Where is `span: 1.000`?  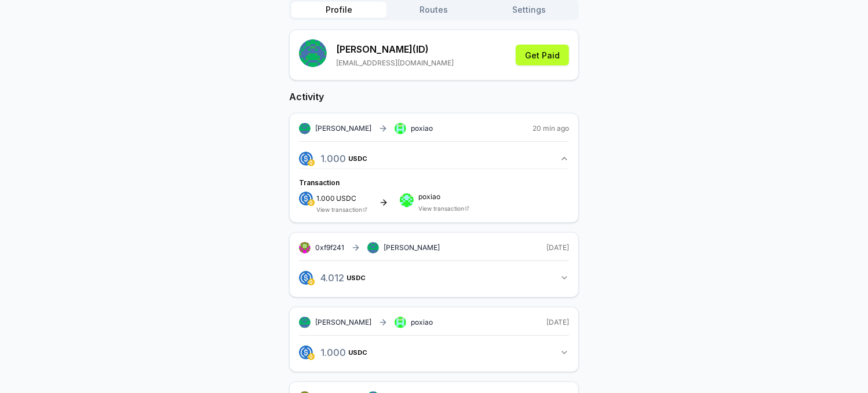 span: 1.000 is located at coordinates (325, 198).